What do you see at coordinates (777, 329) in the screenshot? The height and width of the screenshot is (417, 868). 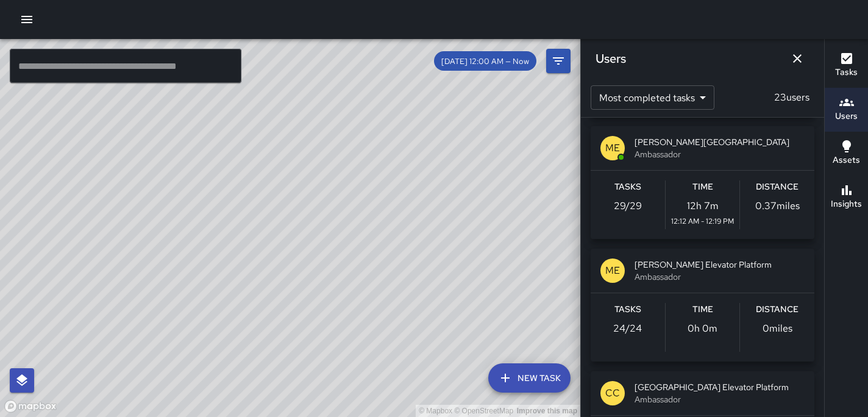 I see `p: 0 miles` at bounding box center [777, 329].